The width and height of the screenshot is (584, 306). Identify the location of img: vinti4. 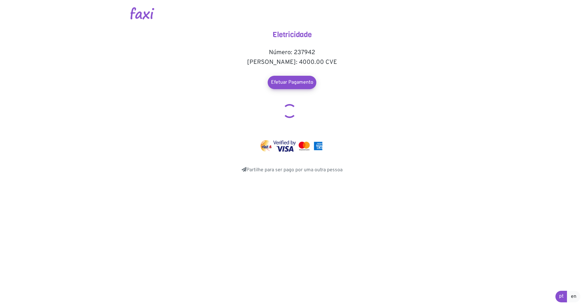
(266, 146).